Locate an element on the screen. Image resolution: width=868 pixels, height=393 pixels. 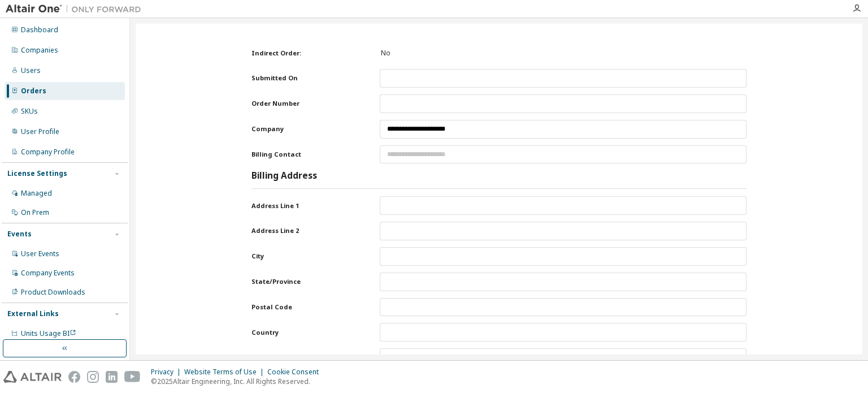
div: Events is located at coordinates (19, 234).